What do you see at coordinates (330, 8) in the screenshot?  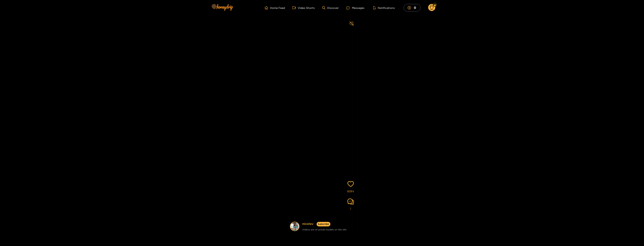 I see `a: Discover` at bounding box center [330, 8].